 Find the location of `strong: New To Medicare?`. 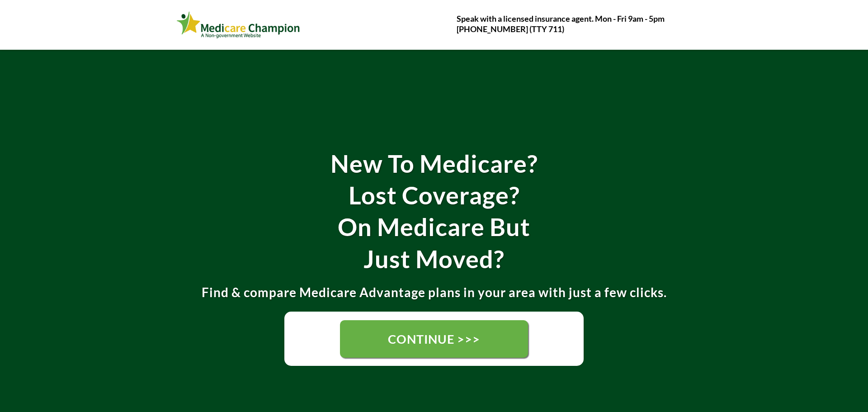

strong: New To Medicare? is located at coordinates (434, 163).